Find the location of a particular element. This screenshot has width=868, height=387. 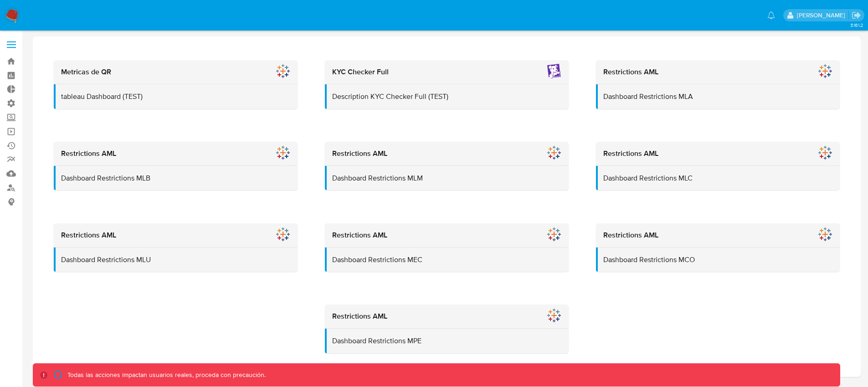

p: Dashboard Restrictions MEC is located at coordinates (447, 260).